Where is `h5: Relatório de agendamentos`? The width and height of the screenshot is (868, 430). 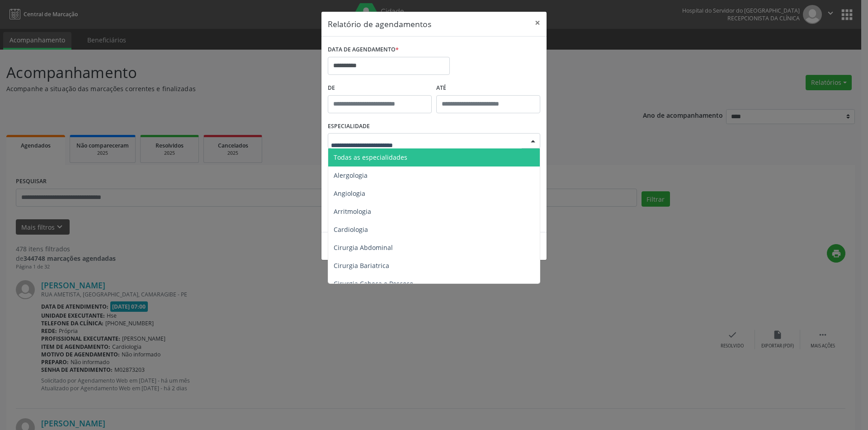
h5: Relatório de agendamentos is located at coordinates (379, 24).